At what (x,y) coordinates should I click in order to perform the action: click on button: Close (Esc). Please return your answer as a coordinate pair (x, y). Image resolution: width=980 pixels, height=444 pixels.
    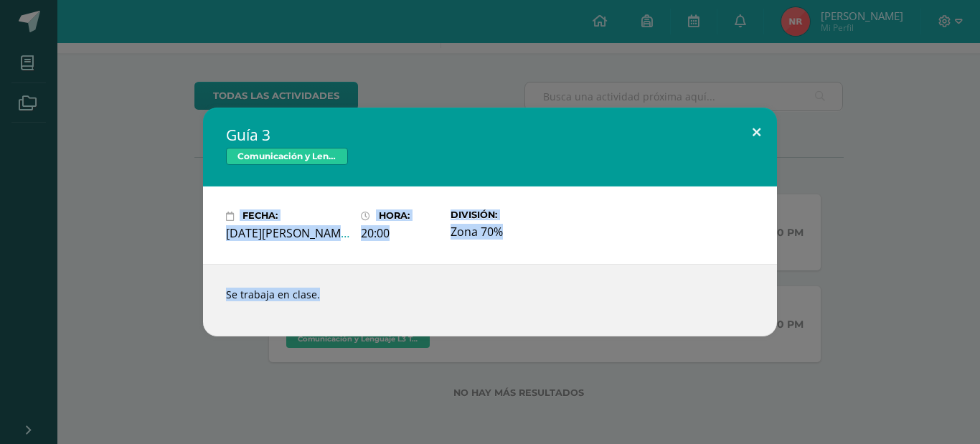
    Looking at the image, I should click on (756, 131).